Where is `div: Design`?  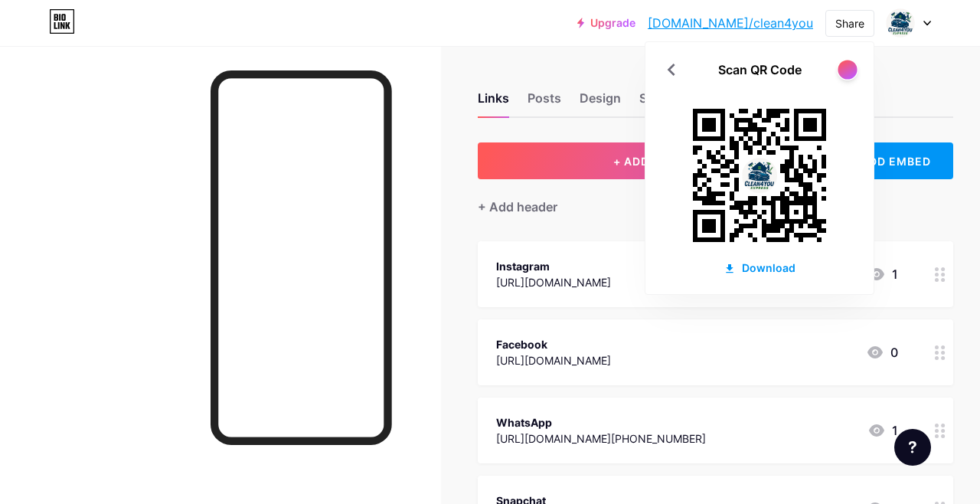
div: Design is located at coordinates (600, 102).